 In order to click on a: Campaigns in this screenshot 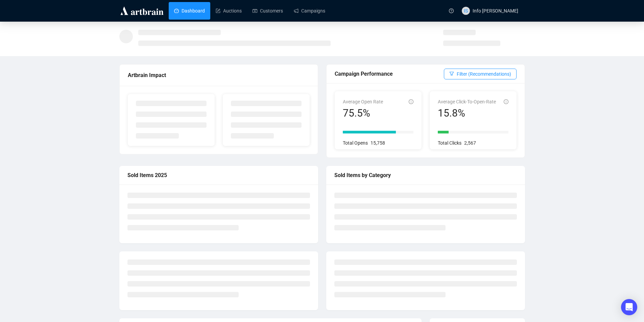, I will do `click(309, 11)`.